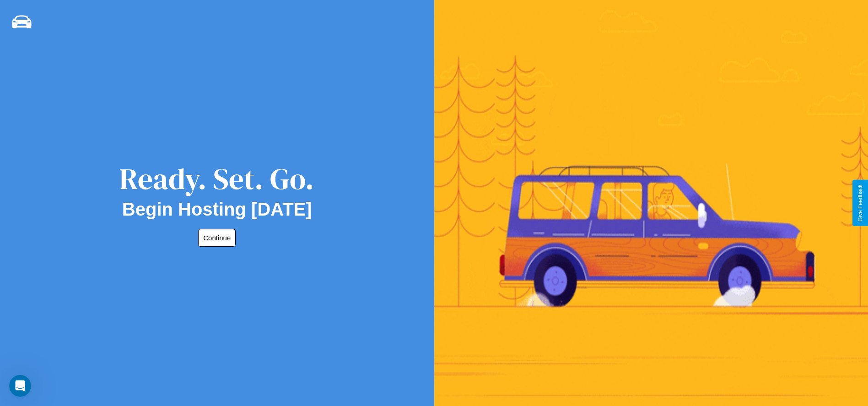  Describe the element at coordinates (861, 203) in the screenshot. I see `div: Give Feedback` at that location.